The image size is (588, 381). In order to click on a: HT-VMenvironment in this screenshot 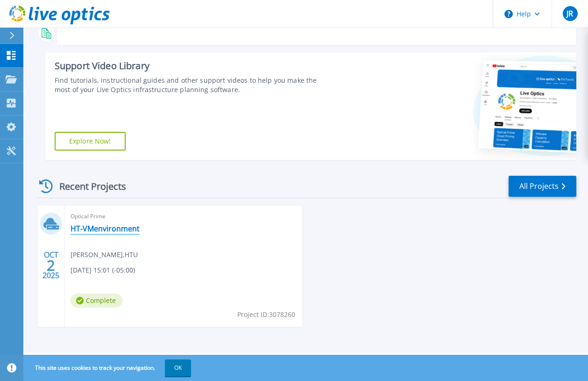, I will do `click(105, 229)`.